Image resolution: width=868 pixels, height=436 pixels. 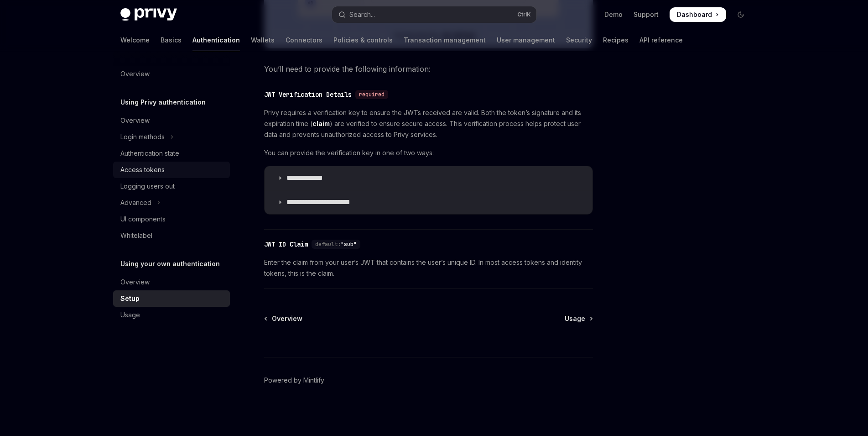 I want to click on a: UI components, so click(x=172, y=219).